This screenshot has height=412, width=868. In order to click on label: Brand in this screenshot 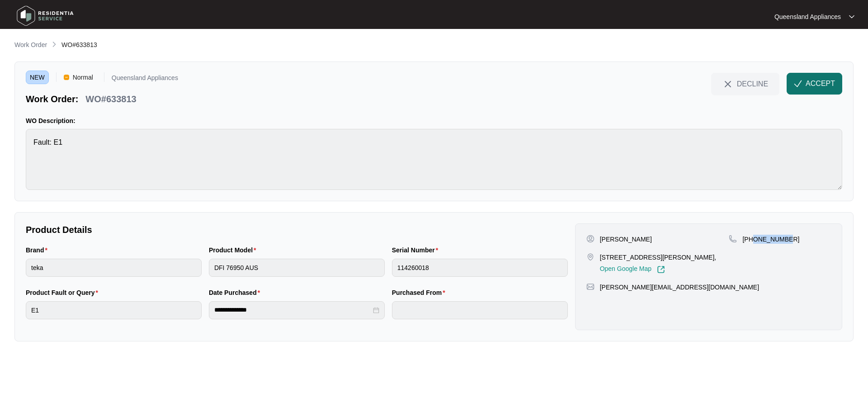, I will do `click(38, 250)`.